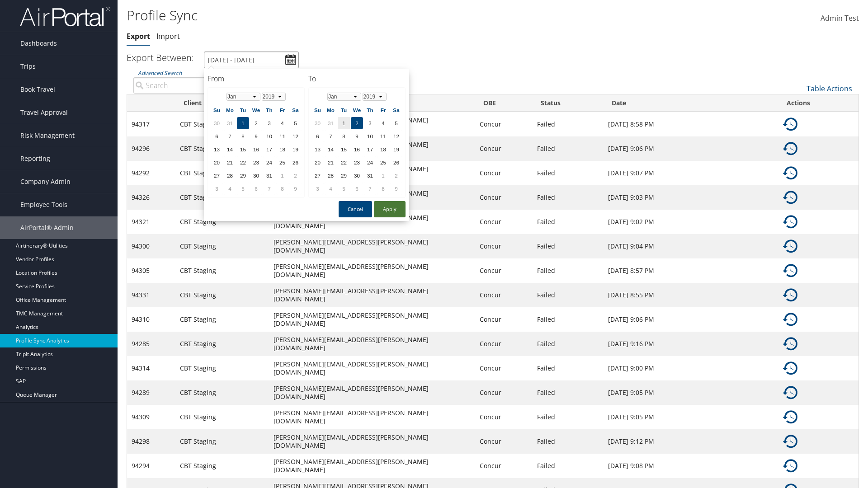 Image resolution: width=868 pixels, height=488 pixels. I want to click on td: 21, so click(330, 162).